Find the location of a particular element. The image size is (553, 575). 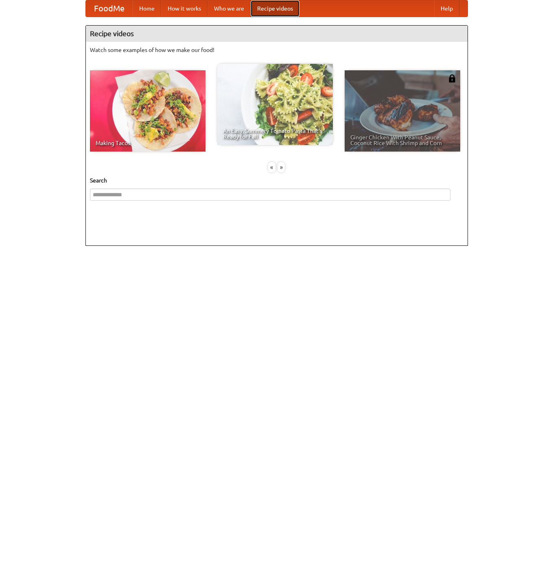

img: 483408.png is located at coordinates (452, 78).